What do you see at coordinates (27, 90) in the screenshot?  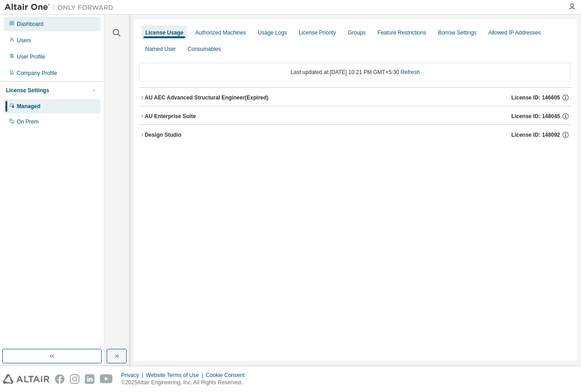 I see `div: License Settings` at bounding box center [27, 90].